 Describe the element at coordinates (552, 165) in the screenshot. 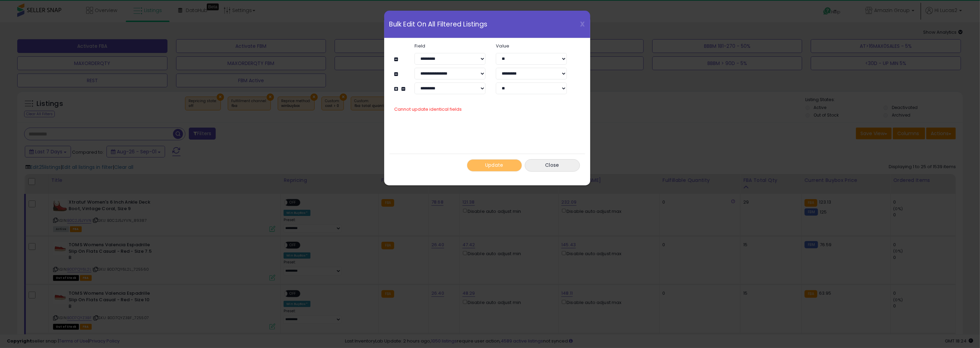

I see `button: Close` at that location.